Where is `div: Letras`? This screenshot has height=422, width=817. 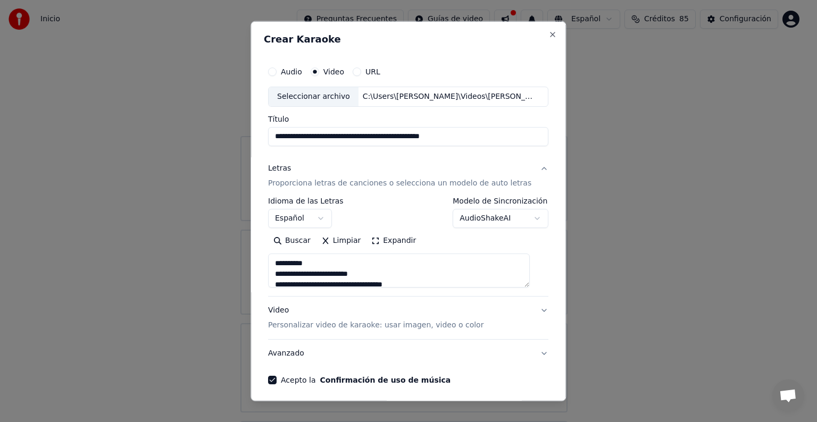
div: Letras is located at coordinates (279, 169).